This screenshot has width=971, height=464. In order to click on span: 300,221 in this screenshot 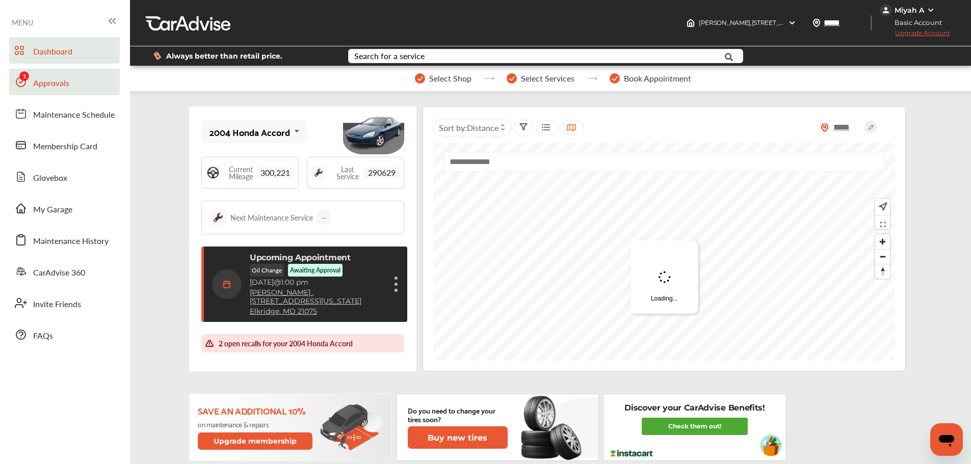, I will do `click(275, 173)`.